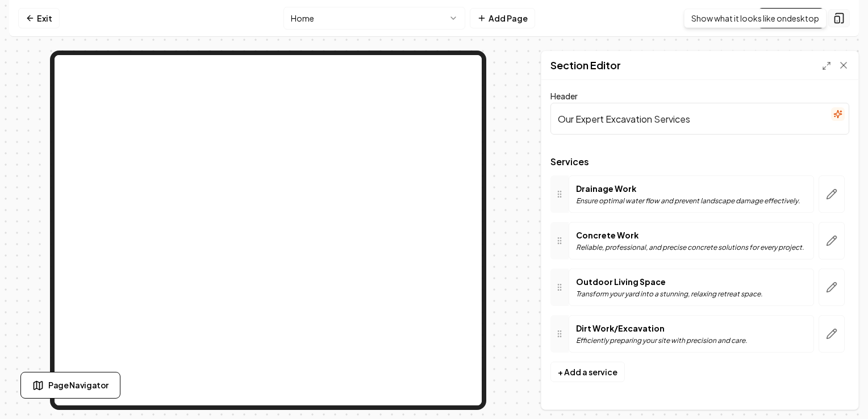 This screenshot has height=419, width=868. I want to click on div: Show what it looks like on desktop, so click(755, 18).